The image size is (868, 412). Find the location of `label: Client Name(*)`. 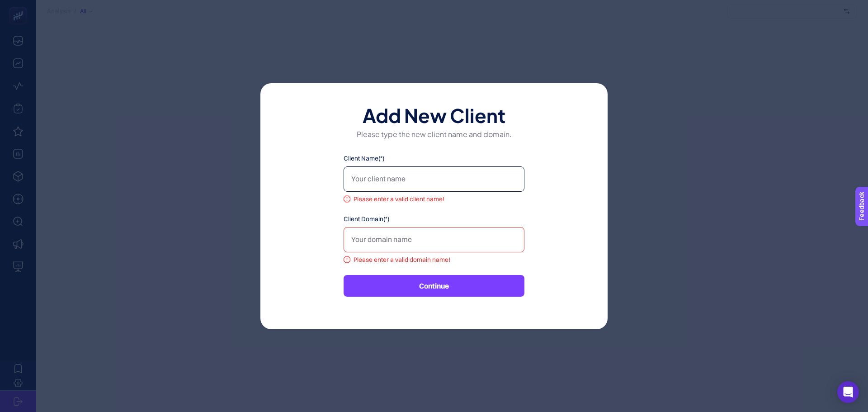

label: Client Name(*) is located at coordinates (434, 158).